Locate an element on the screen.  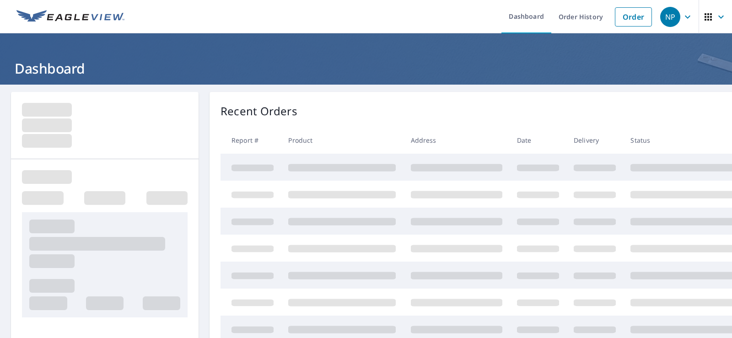
div: NP is located at coordinates (670, 17).